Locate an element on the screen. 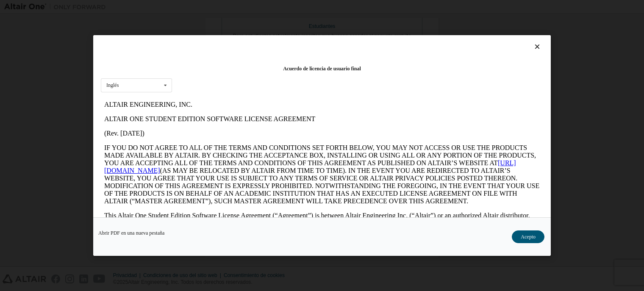 The width and height of the screenshot is (644, 291). font: Acuerdo de licencia de usuario final is located at coordinates (322, 68).